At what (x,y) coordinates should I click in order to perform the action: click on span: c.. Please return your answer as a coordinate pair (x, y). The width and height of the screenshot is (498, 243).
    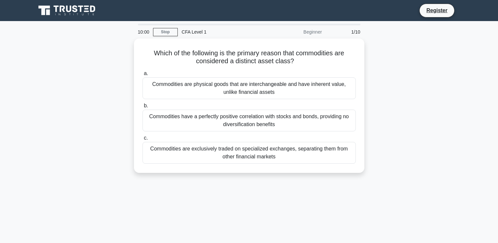
    Looking at the image, I should click on (146, 137).